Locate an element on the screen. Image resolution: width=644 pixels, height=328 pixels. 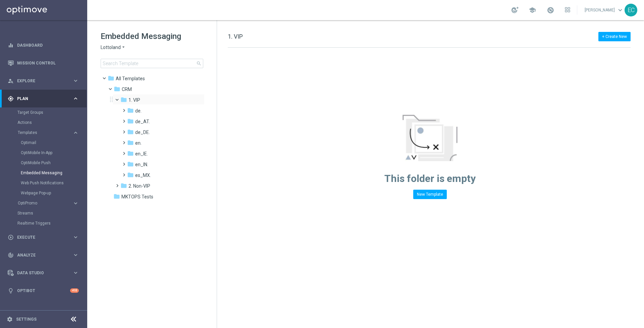
a: Optibot is located at coordinates (44, 291).